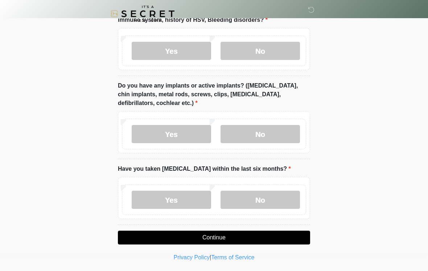  Describe the element at coordinates (233, 257) in the screenshot. I see `a: Terms of Service` at that location.